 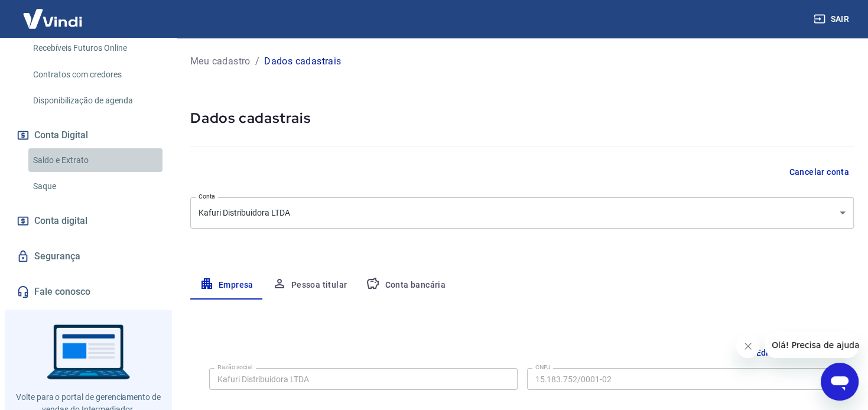 I want to click on button: Conta Digital, so click(x=88, y=135).